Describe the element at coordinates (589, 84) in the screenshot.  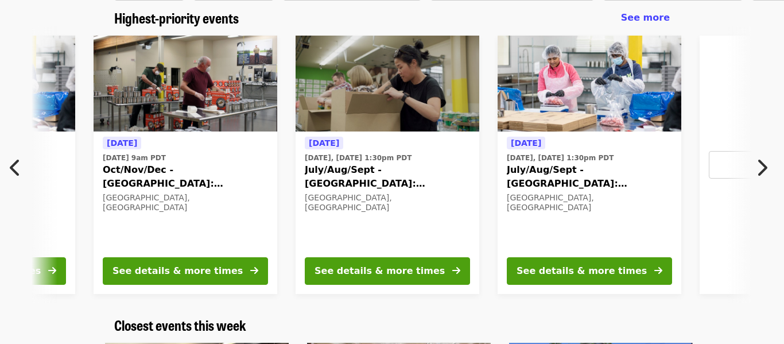
I see `img: July/Aug/Sept - Beaverton: Repack/Sort (age 10+) organized by Oregon Food Bank` at that location.